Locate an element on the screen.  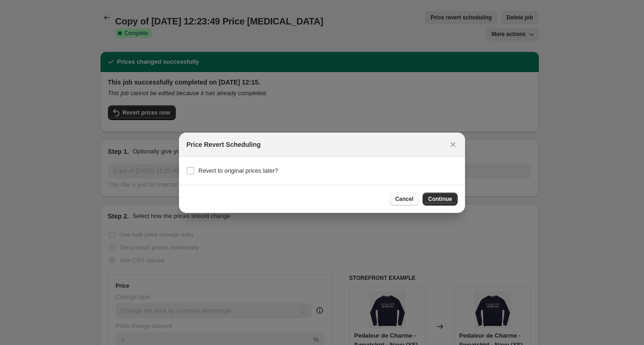
button: Continue is located at coordinates (440, 199).